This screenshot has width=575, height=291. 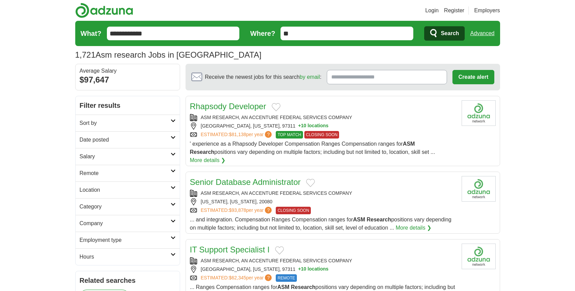 I want to click on span: $81,138, so click(x=237, y=134).